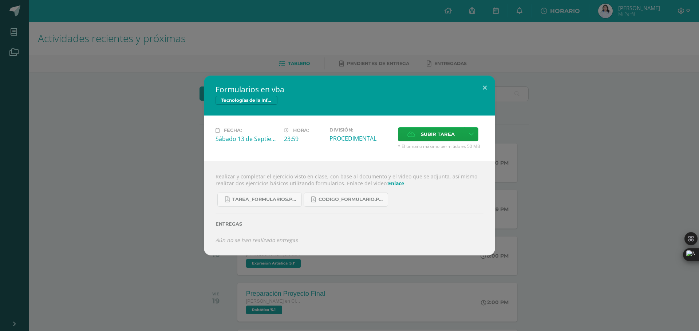 This screenshot has height=331, width=699. Describe the element at coordinates (484, 88) in the screenshot. I see `button: Close (Esc)` at that location.